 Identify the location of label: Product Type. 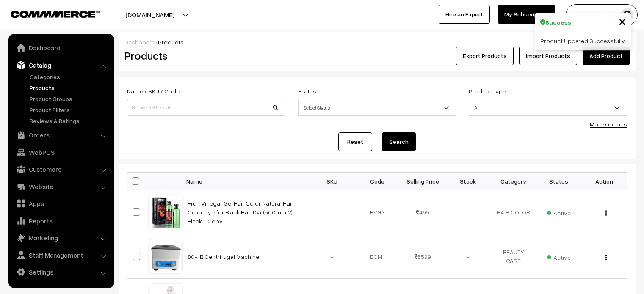
(487, 91).